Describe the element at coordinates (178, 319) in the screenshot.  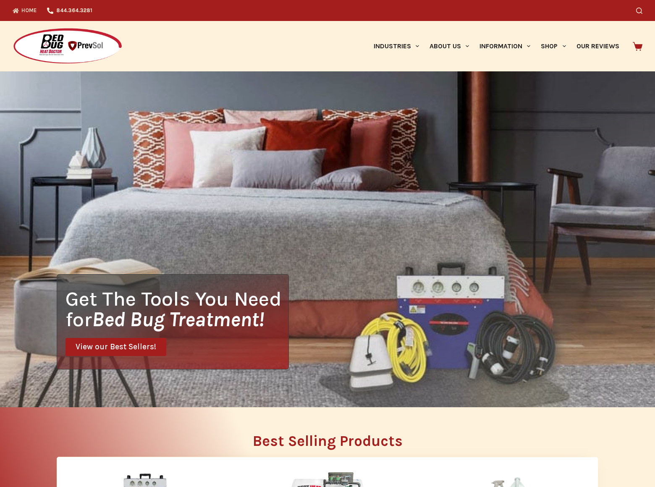
I see `i: Bed Bug Treatment!` at that location.